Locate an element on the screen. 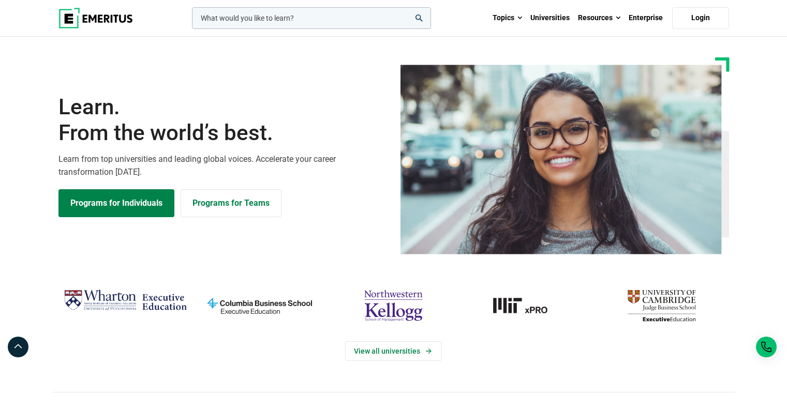  a: Login is located at coordinates (701, 18).